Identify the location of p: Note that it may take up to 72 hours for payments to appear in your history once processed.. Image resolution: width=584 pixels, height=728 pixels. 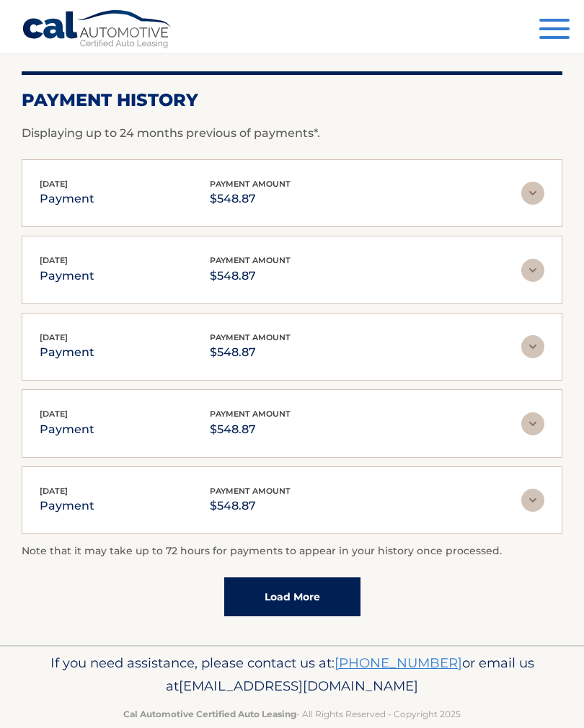
(292, 551).